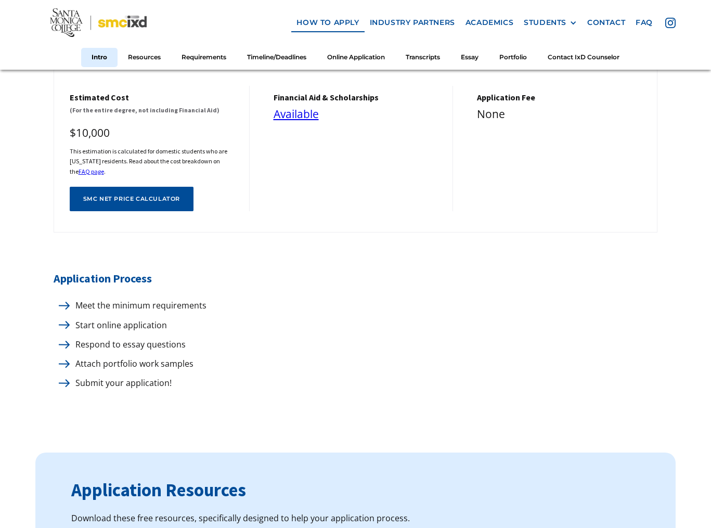  Describe the element at coordinates (489, 22) in the screenshot. I see `a: Academics` at that location.